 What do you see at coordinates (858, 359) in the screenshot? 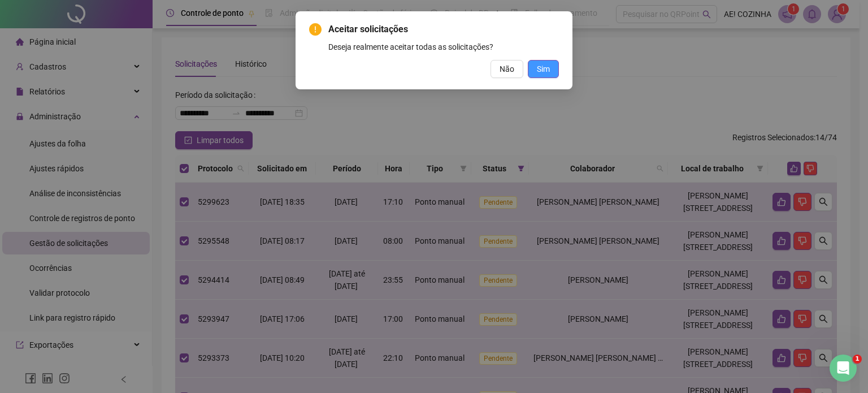
I see `span: 1` at bounding box center [858, 359].